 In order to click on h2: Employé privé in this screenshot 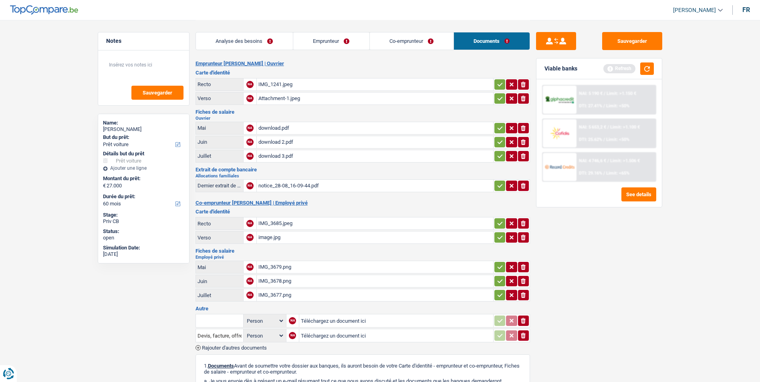, I will do `click(363, 257)`.